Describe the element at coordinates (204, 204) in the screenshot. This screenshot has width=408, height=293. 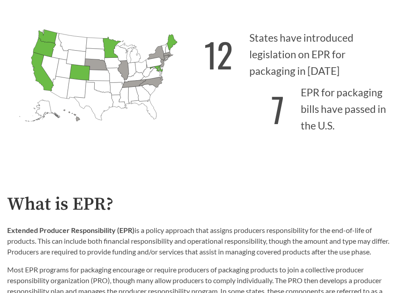
I see `h2: What is EPR?` at that location.